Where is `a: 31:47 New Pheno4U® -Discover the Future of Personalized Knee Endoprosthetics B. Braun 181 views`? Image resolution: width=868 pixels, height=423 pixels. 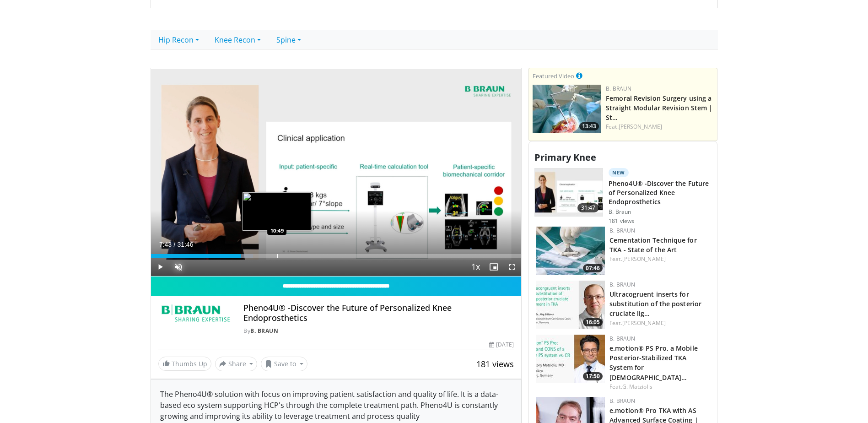
a: 31:47 New Pheno4U® -Discover the Future of Personalized Knee Endoprosthetics B. Braun 181 views is located at coordinates (623, 197).